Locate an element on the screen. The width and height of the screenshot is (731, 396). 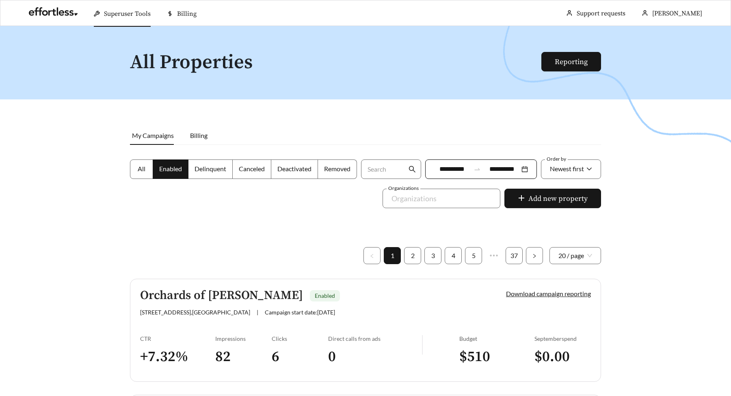
div: Page Size is located at coordinates (575, 256).